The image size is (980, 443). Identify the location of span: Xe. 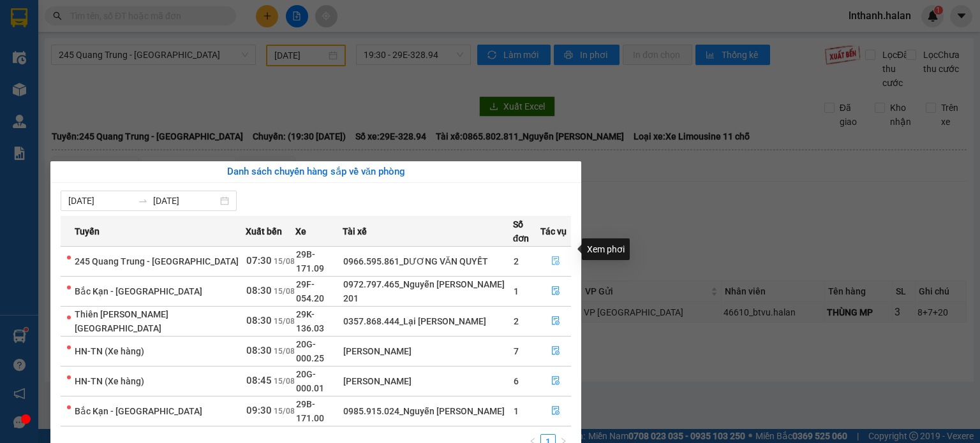
(301, 232).